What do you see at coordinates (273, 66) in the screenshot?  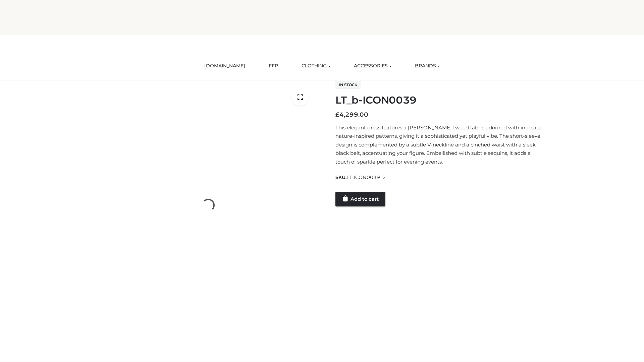 I see `a: FFP` at bounding box center [273, 66].